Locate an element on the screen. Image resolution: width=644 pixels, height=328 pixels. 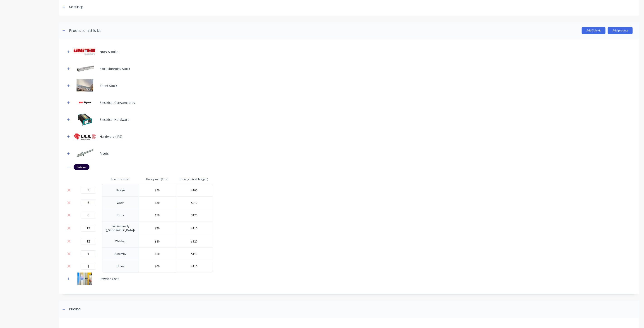
img: Electrical Consumables is located at coordinates (85, 102).